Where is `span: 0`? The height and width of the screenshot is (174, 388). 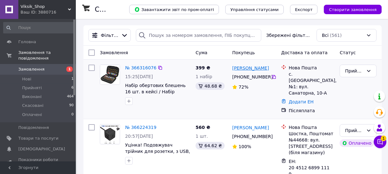
span: 0 is located at coordinates (72, 115).